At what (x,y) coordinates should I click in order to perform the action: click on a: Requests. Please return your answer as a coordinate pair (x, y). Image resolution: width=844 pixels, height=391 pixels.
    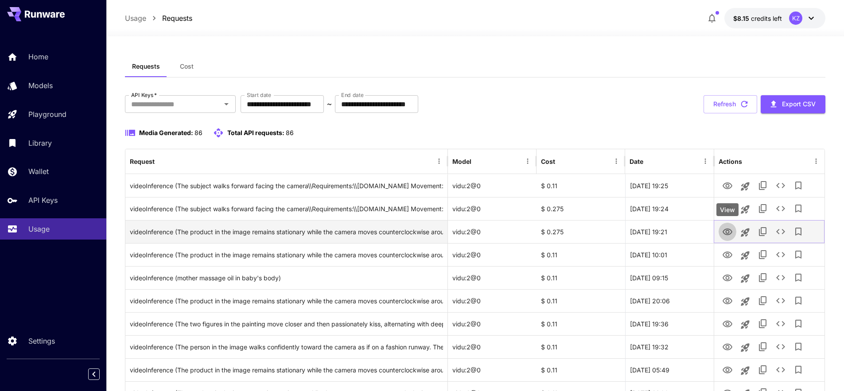
    Looking at the image, I should click on (177, 18).